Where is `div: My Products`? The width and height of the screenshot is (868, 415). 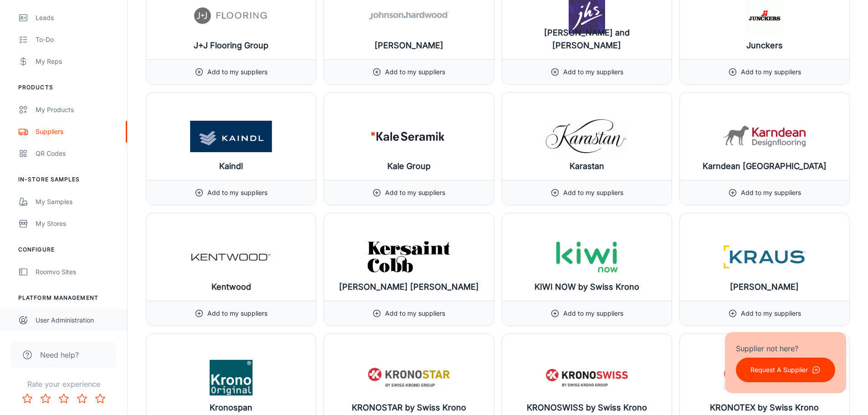
div: My Products is located at coordinates (77, 110).